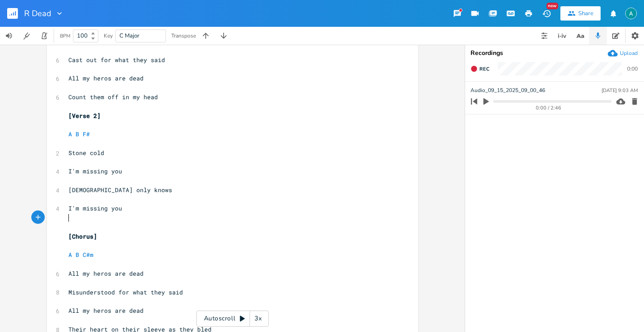 Image resolution: width=644 pixels, height=332 pixels. I want to click on div: Transpose, so click(183, 36).